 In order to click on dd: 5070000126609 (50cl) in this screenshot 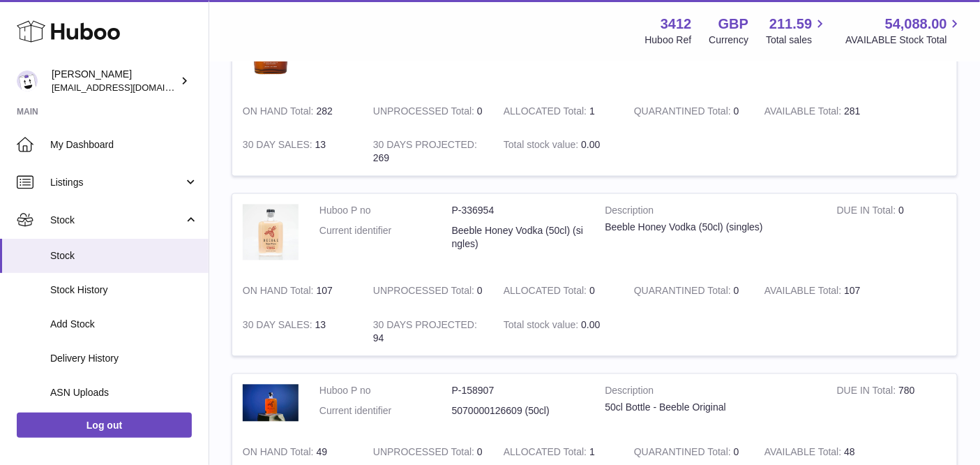, I will do `click(518, 411)`.